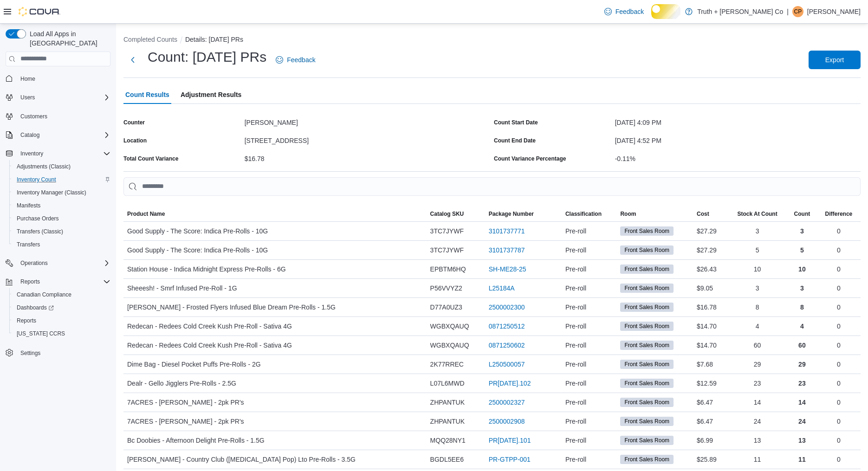 This screenshot has height=471, width=868. I want to click on p: 14, so click(802, 402).